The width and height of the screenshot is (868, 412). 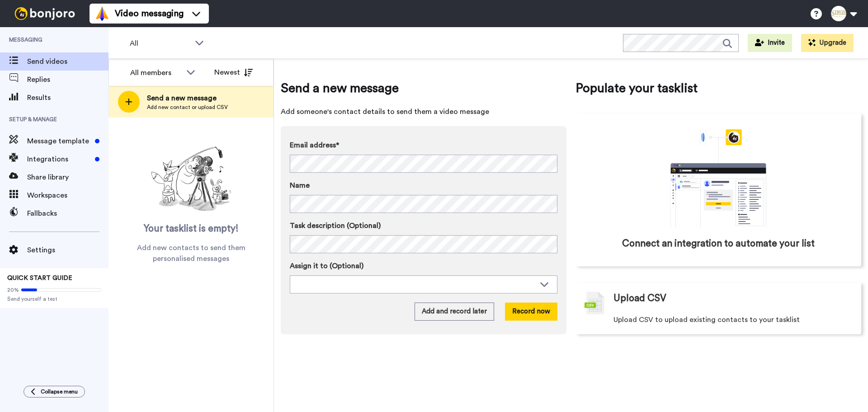 What do you see at coordinates (156, 73) in the screenshot?
I see `div: All members` at bounding box center [156, 73].